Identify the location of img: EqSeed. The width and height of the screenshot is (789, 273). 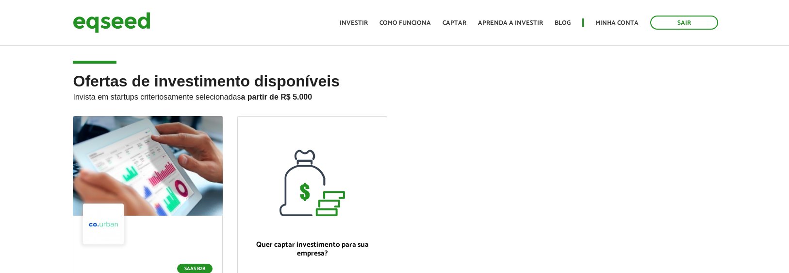
(112, 22).